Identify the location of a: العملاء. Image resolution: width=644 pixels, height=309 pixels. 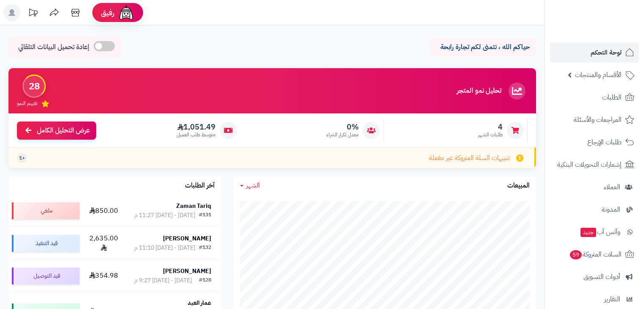
(595, 187).